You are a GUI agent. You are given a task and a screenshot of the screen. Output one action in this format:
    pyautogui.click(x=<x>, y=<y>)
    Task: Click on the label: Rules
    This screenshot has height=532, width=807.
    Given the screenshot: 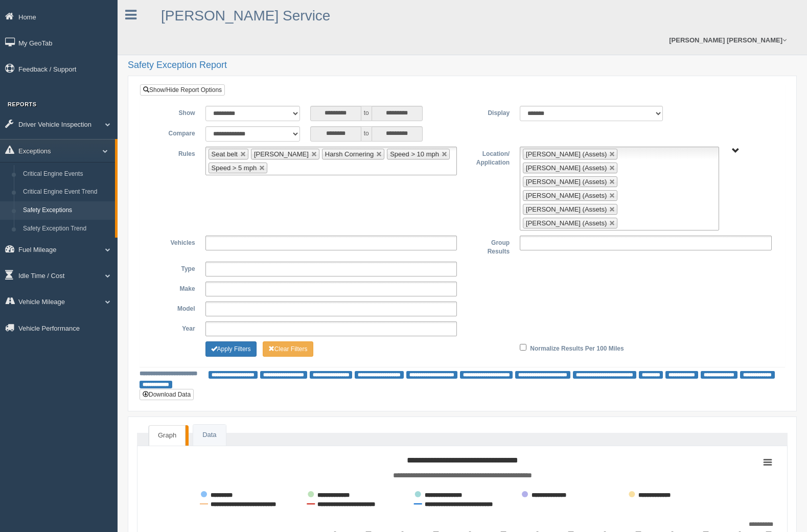 What is the action you would take?
    pyautogui.click(x=174, y=153)
    